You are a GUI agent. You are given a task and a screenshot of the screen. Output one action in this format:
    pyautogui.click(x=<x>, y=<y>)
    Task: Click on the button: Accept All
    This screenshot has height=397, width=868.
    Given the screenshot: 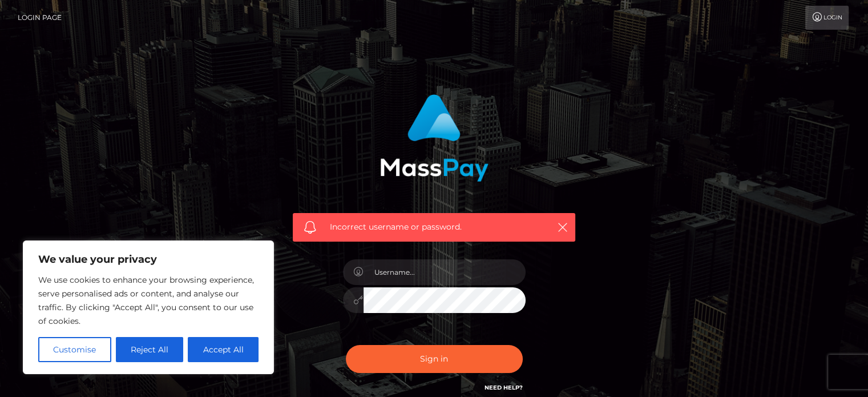 What is the action you would take?
    pyautogui.click(x=223, y=349)
    